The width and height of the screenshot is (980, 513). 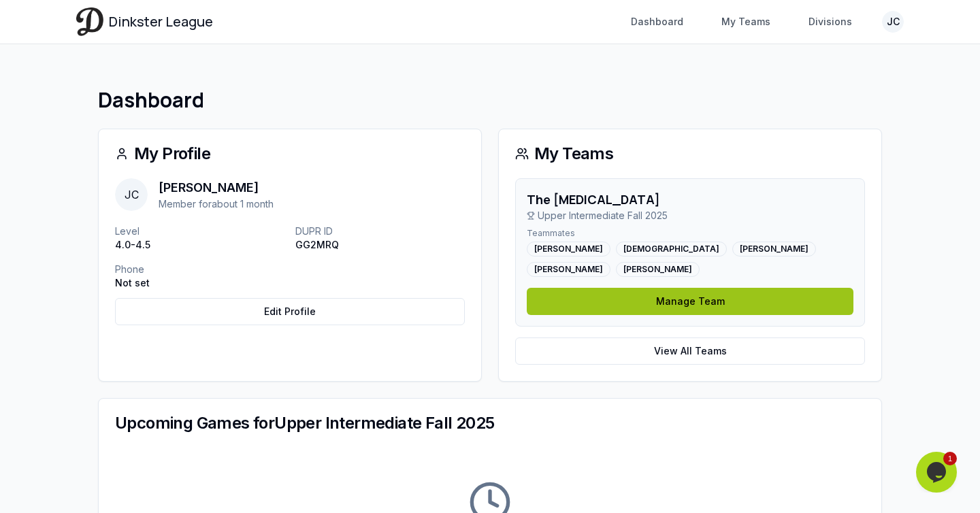 What do you see at coordinates (380, 231) in the screenshot?
I see `p: DUPR ID` at bounding box center [380, 231].